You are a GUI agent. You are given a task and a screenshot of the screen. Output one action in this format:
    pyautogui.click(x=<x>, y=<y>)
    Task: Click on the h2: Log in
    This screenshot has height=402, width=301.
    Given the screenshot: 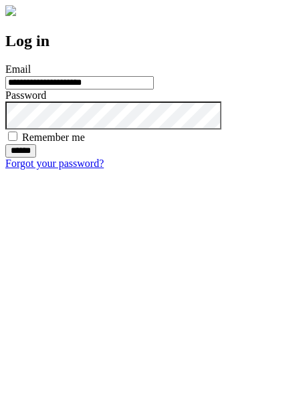 What is the action you would take?
    pyautogui.click(x=150, y=41)
    